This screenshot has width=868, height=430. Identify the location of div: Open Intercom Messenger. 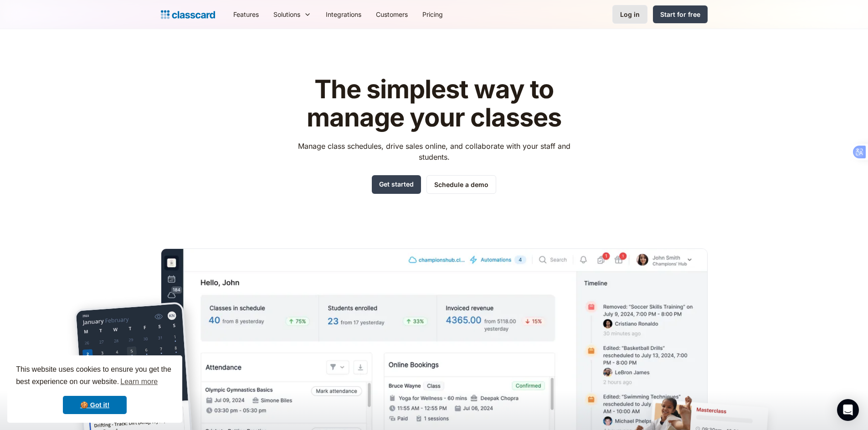
(848, 410).